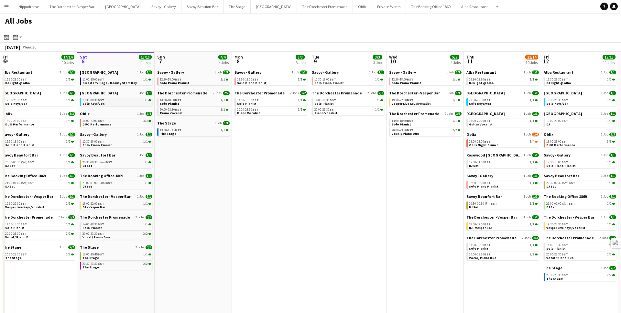 The width and height of the screenshot is (621, 313). I want to click on div: Oblix1 Job3/318:00-23:00BST3/3DUO Performance, so click(39, 122).